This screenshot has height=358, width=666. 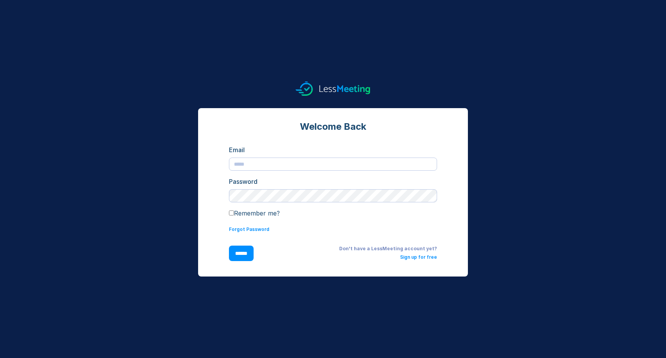 What do you see at coordinates (231, 213) in the screenshot?
I see `input: Remember me?` at bounding box center [231, 213].